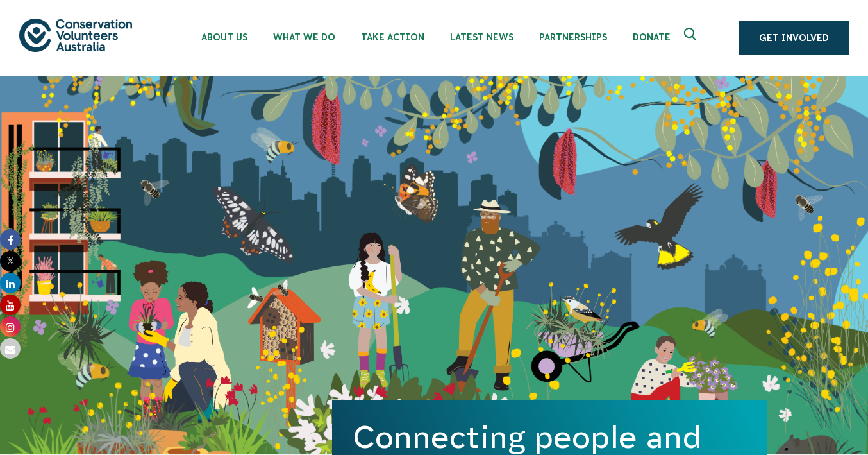 The width and height of the screenshot is (868, 455). I want to click on span: Expand search box, so click(691, 38).